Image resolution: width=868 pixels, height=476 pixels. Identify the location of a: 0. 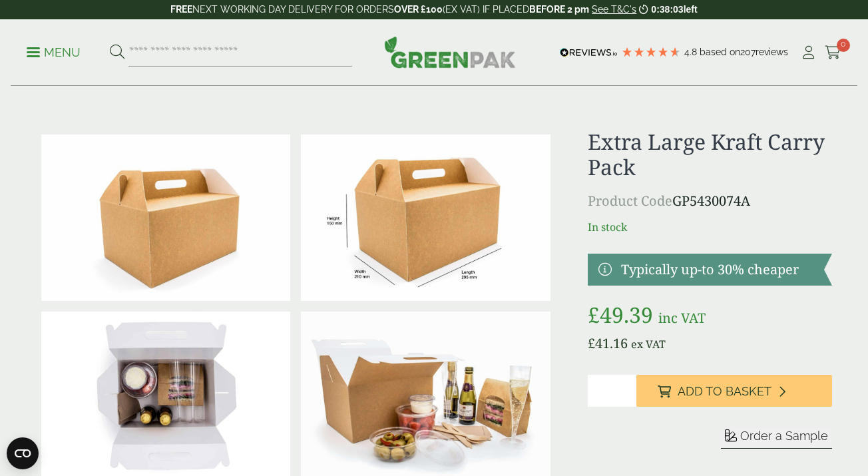
(832, 53).